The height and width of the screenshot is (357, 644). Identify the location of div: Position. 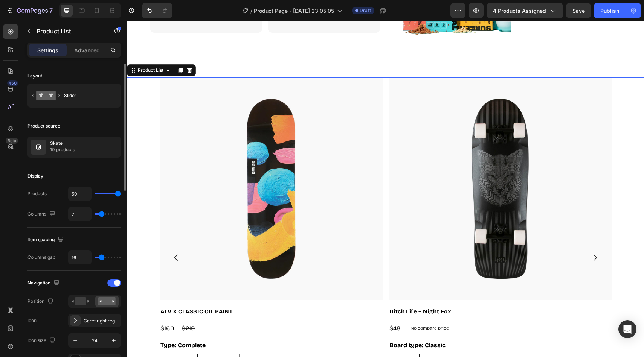
(41, 301).